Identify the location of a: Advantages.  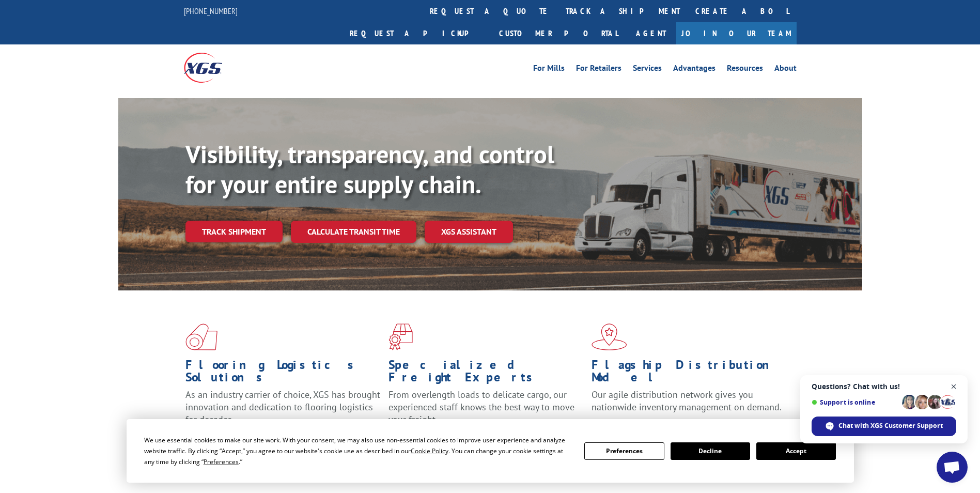
(694, 70).